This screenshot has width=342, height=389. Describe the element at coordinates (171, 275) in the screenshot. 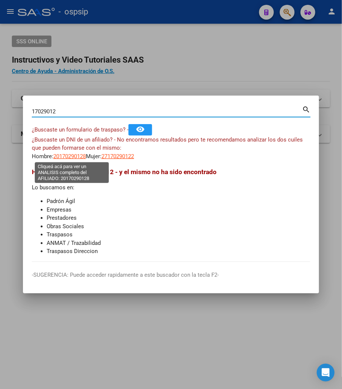

I see `p: -SUGERENCIA: Puede acceder rapidamente a este buscador con la tecla F2-` at that location.